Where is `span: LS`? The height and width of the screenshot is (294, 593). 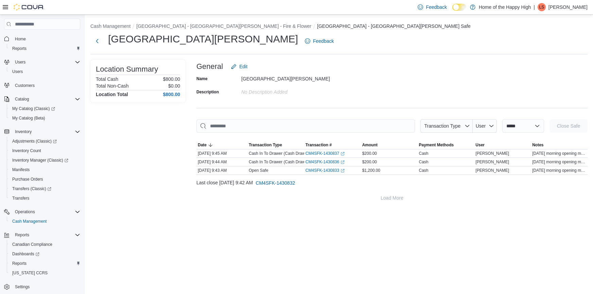 span: LS is located at coordinates (542, 7).